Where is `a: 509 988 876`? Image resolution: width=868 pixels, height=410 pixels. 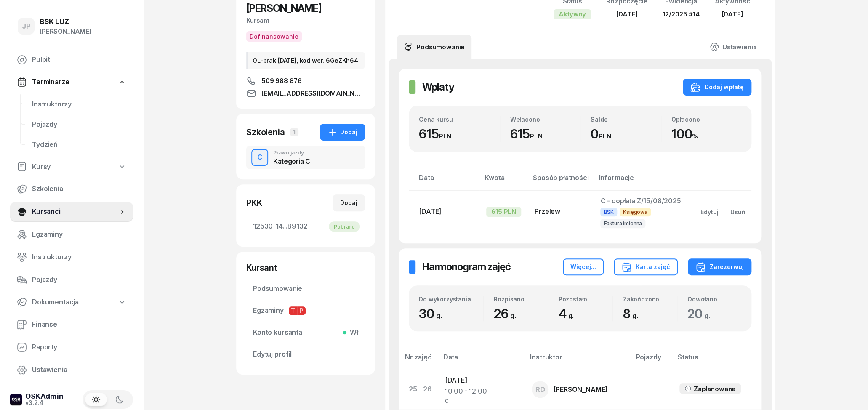 a: 509 988 876 is located at coordinates (306, 81).